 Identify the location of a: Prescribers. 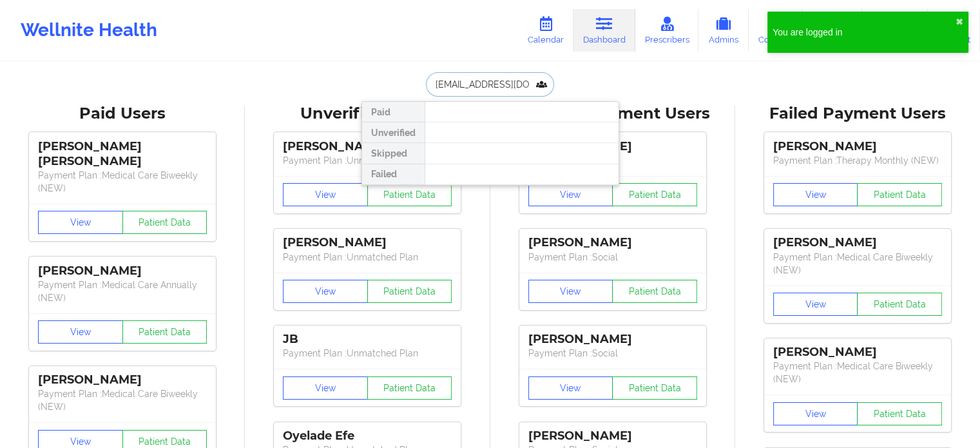
(667, 31).